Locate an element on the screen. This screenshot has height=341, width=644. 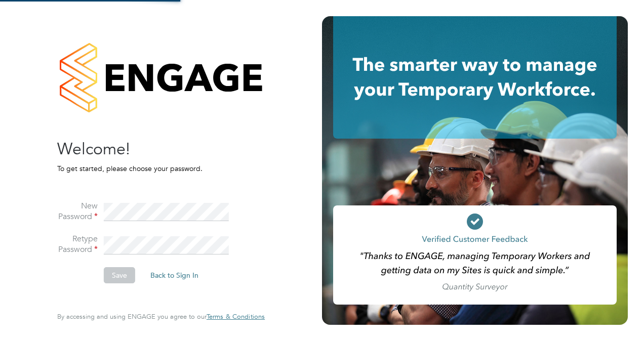
button: Save is located at coordinates (119, 276).